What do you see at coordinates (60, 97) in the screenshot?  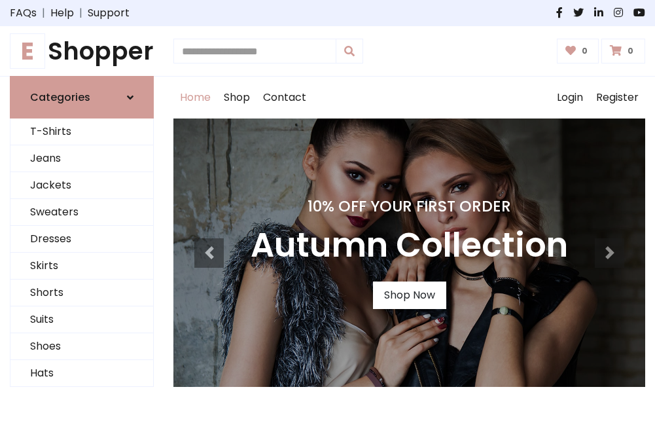 I see `h6: Categories` at bounding box center [60, 97].